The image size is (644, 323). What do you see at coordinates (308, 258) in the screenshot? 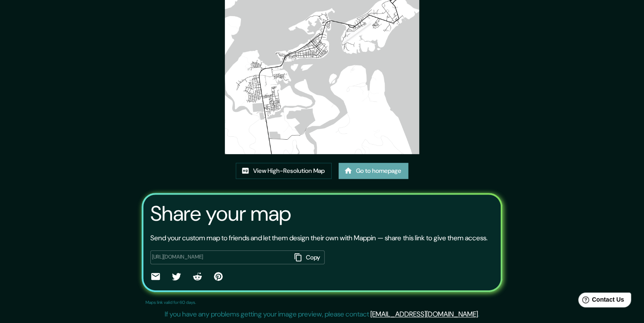
I see `button: Copy` at bounding box center [308, 258].